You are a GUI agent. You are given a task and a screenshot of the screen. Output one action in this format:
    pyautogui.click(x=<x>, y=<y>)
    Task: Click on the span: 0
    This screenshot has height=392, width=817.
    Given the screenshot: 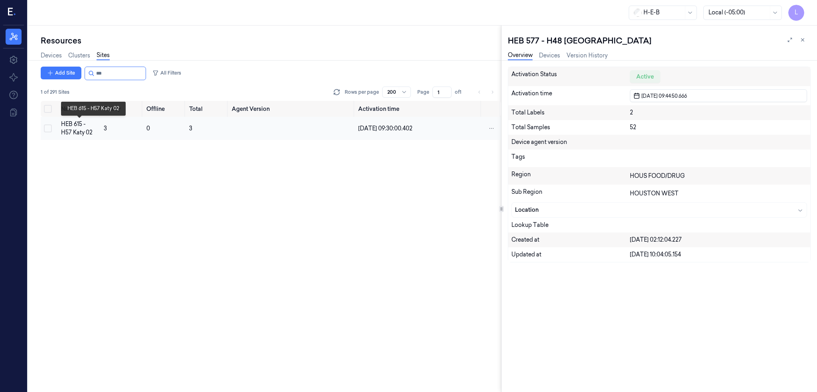 What is the action you would take?
    pyautogui.click(x=148, y=128)
    